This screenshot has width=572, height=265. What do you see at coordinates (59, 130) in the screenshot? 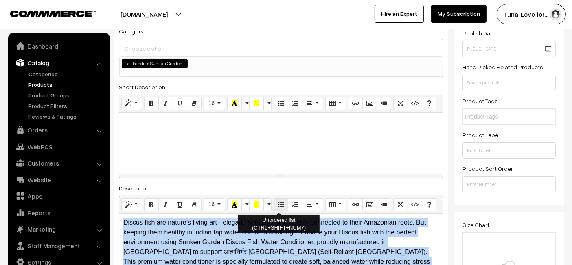
I see `a: Orders` at bounding box center [59, 130].